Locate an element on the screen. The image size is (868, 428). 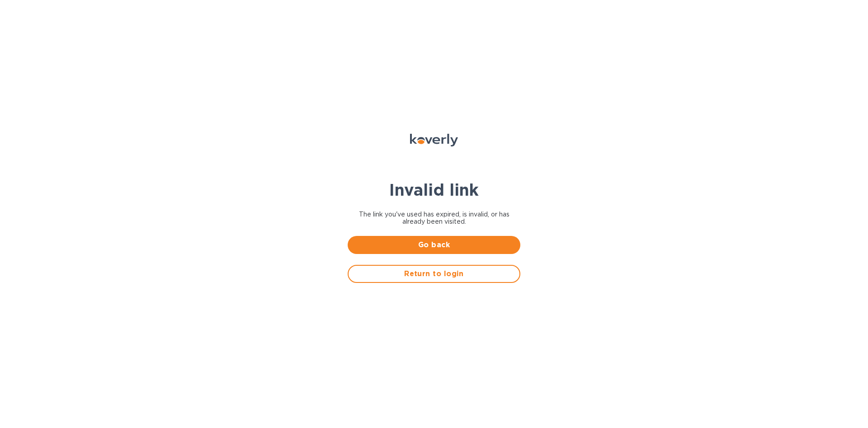
img: Koverly is located at coordinates (434, 140).